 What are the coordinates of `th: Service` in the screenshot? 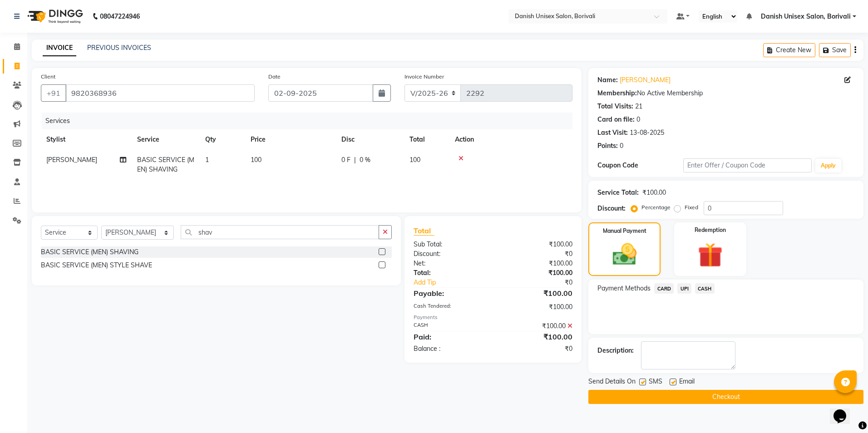 It's located at (166, 140).